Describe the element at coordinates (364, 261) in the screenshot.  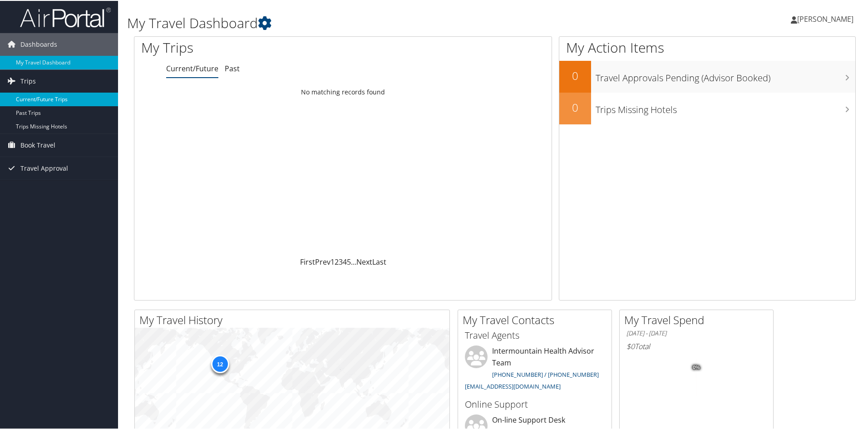
I see `a: Next` at that location.